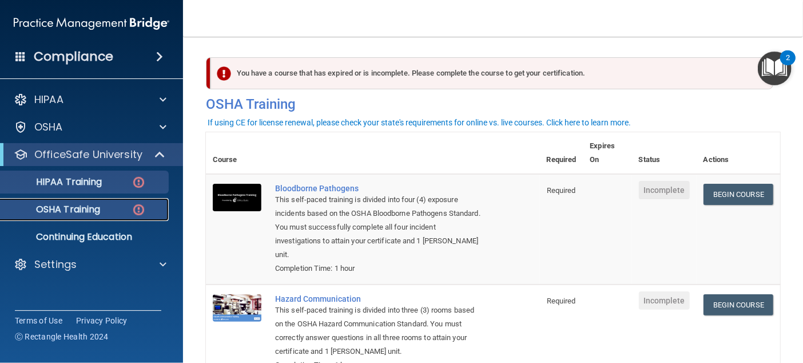 This screenshot has width=803, height=363. What do you see at coordinates (85, 237) in the screenshot?
I see `p: Continuing Education` at bounding box center [85, 237].